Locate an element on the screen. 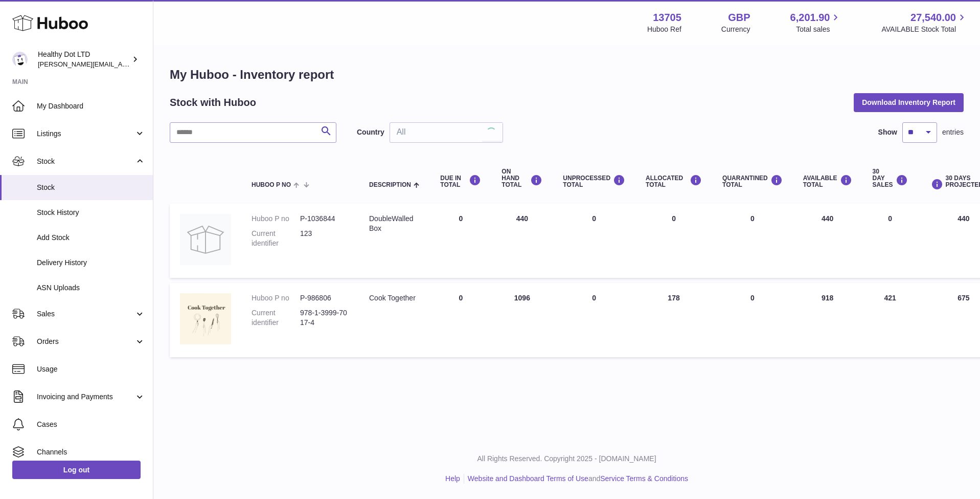  div: QUARANTINED Total is located at coordinates (752, 181).